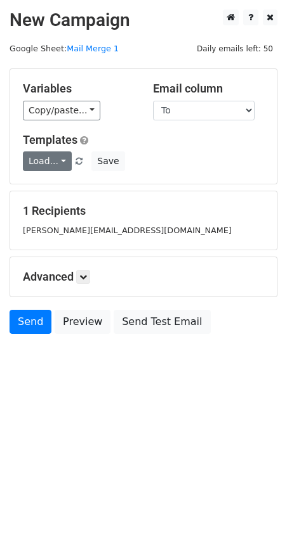  What do you see at coordinates (162, 322) in the screenshot?
I see `a: Send Test Email` at bounding box center [162, 322].